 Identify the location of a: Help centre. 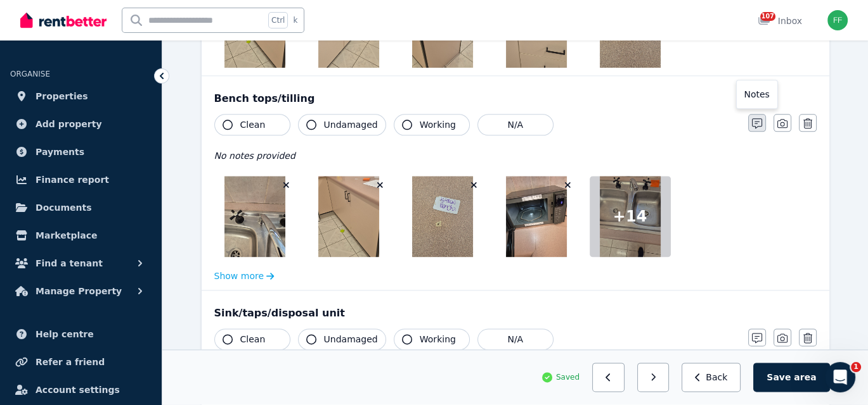
(81, 334).